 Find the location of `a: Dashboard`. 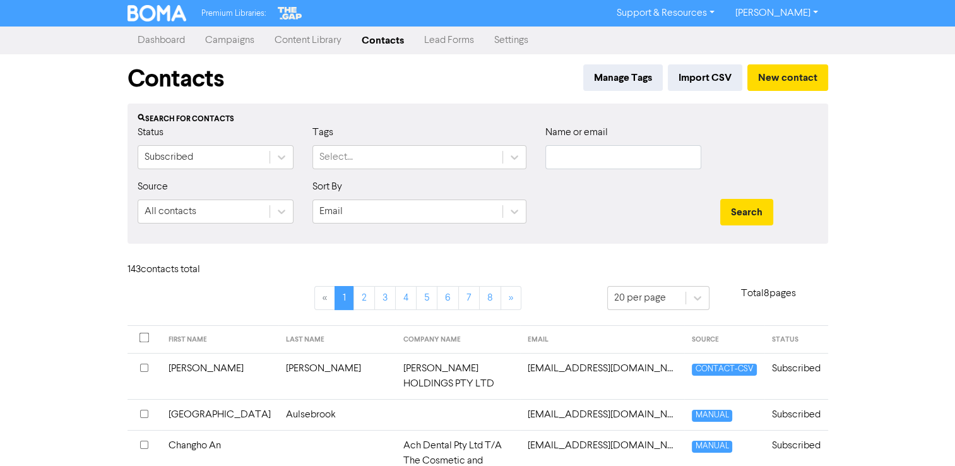

a: Dashboard is located at coordinates (161, 40).